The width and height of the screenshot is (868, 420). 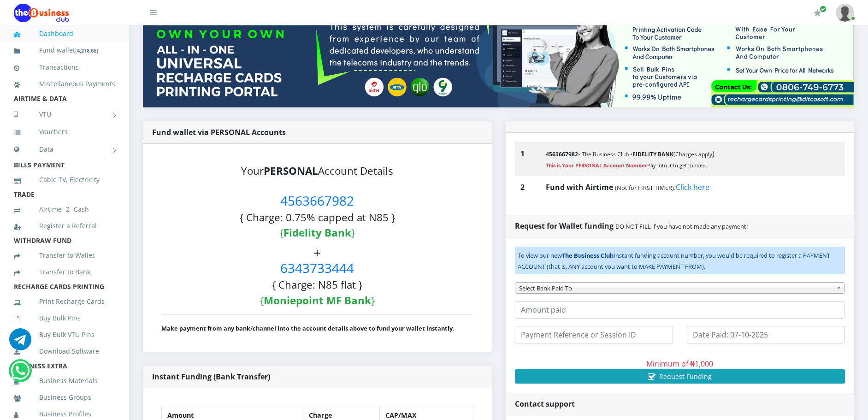 I want to click on input: Payment Reference or Session ID, so click(x=594, y=335).